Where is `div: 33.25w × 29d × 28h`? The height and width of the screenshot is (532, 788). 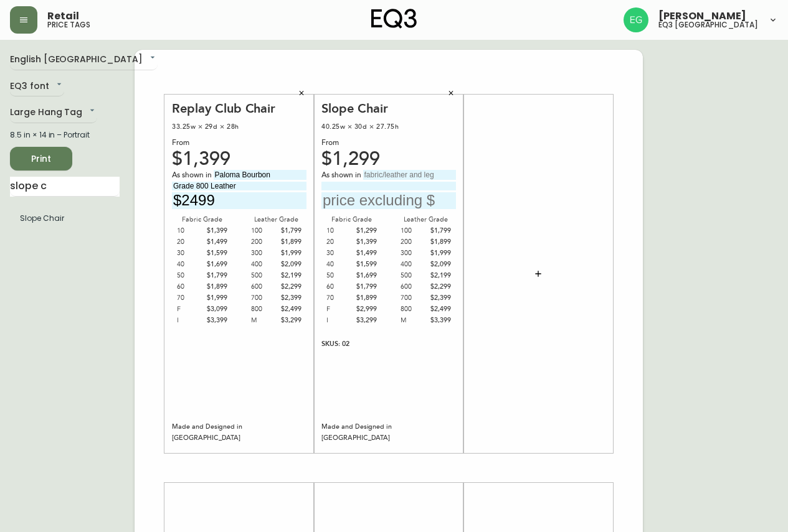 div: 33.25w × 29d × 28h is located at coordinates (239, 127).